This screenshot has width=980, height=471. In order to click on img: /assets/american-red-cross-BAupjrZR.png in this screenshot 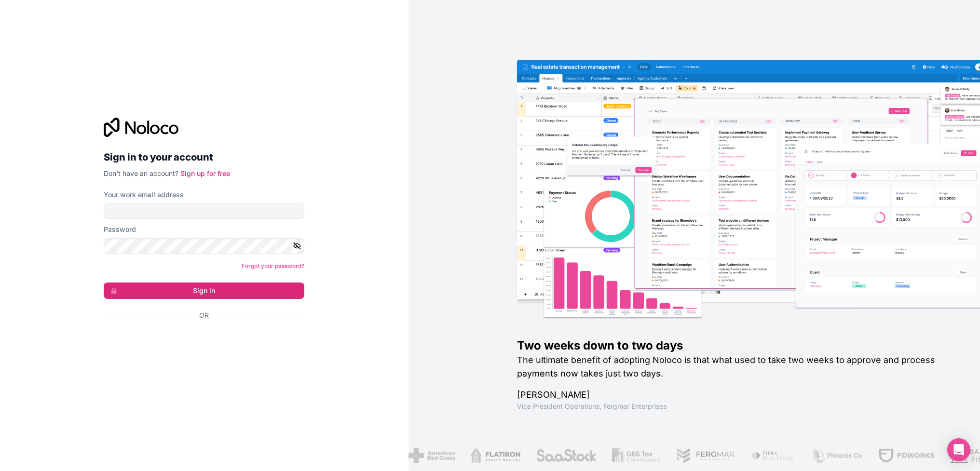, I will do `click(432, 455)`.